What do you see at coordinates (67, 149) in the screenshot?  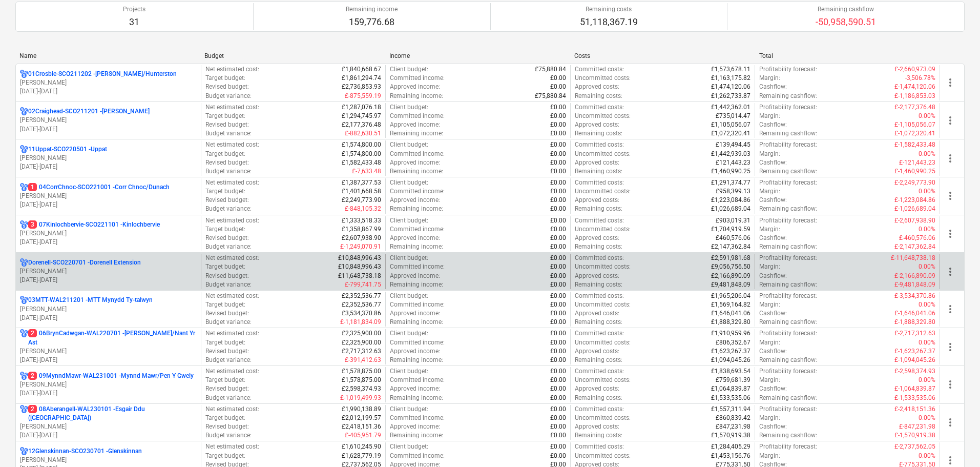 I see `p: 11Uppat-SCO220501 - Uppat` at bounding box center [67, 149].